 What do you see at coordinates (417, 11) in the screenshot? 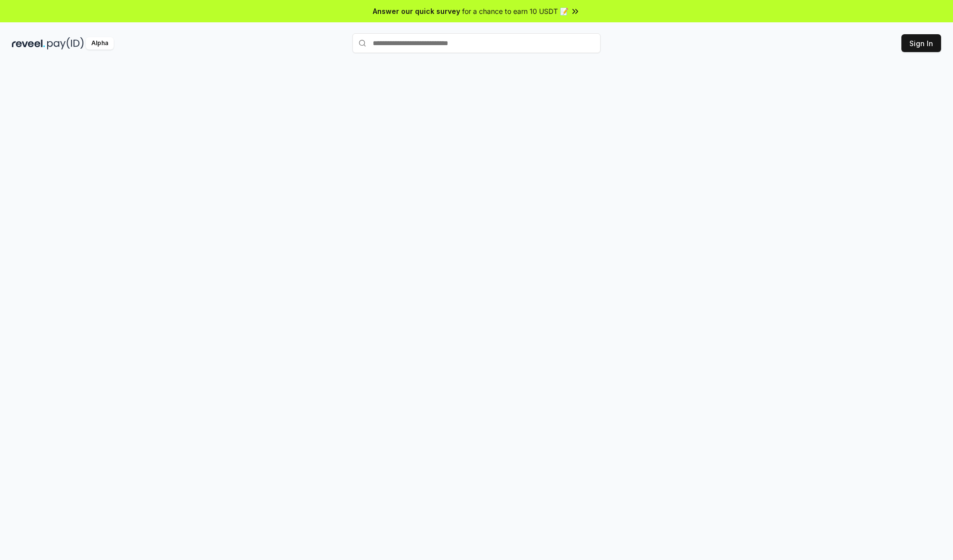
I see `span: Answer our quick survey` at bounding box center [417, 11].